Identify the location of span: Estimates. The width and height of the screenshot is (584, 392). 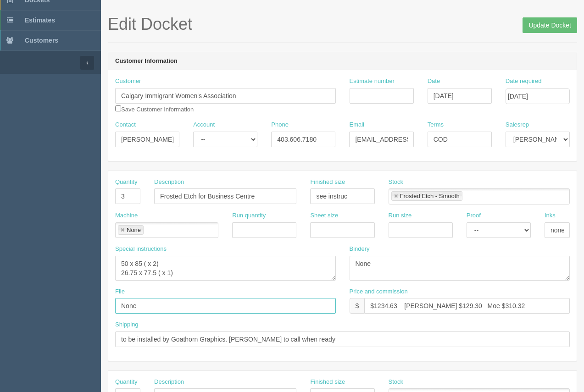
(40, 20).